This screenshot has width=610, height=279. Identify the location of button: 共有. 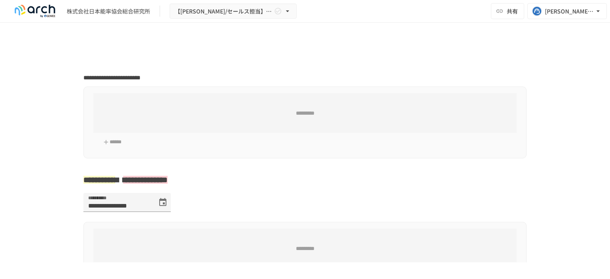
(508, 11).